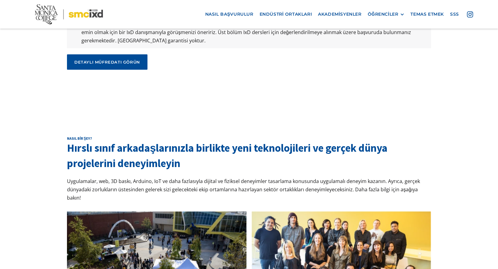 The width and height of the screenshot is (498, 269). What do you see at coordinates (227, 155) in the screenshot?
I see `font: Hırslı sınıf arkadaşlarınızla birlikte yeni teknolojileri ve gerçek dünya projelerini deneyimleyin` at bounding box center [227, 155].